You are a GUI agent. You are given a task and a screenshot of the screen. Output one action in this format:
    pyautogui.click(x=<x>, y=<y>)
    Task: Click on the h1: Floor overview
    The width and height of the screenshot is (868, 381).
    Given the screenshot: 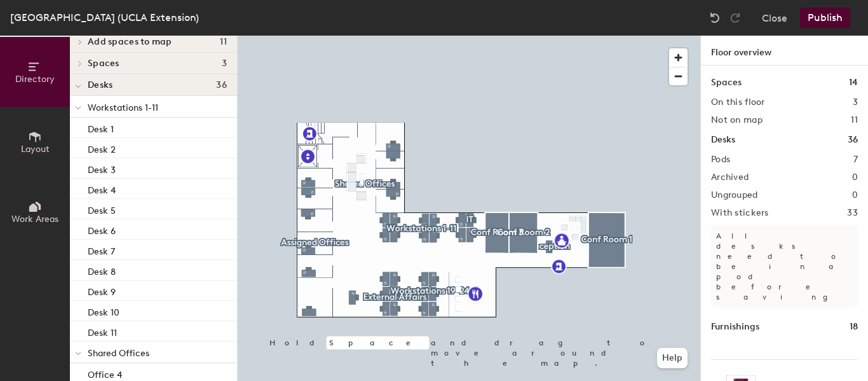 What is the action you would take?
    pyautogui.click(x=784, y=51)
    